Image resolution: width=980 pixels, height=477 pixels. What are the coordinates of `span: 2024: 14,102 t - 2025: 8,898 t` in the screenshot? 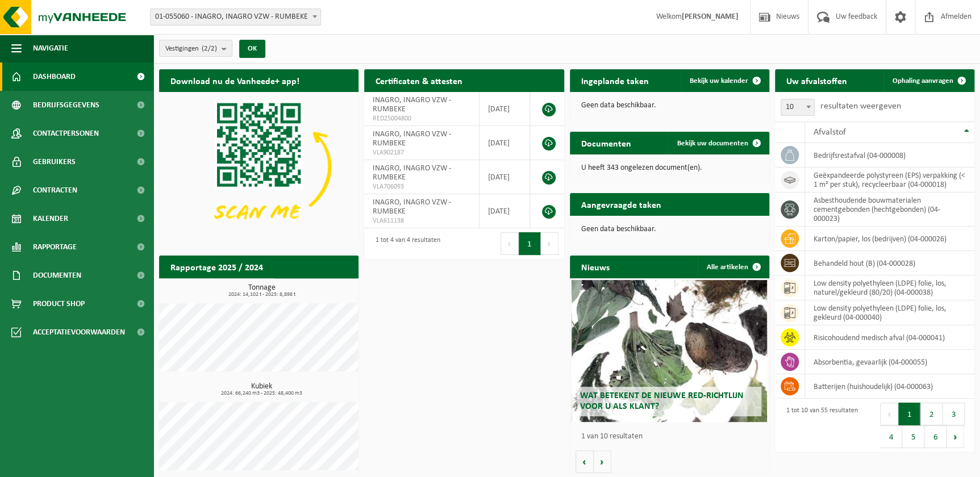 It's located at (261, 295).